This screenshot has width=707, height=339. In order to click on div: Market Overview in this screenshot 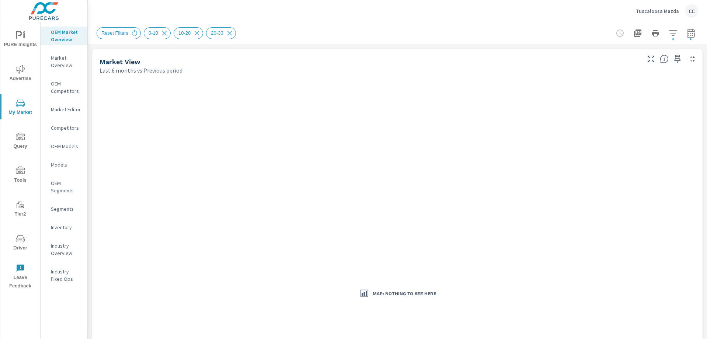, I will do `click(64, 62)`.